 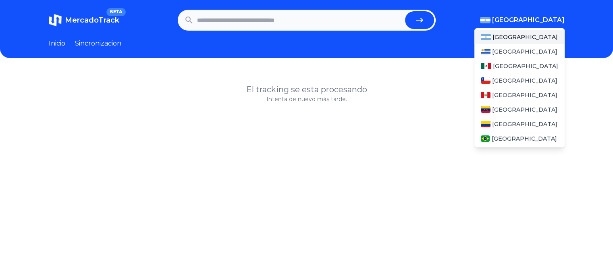 I want to click on span: MercadoTrack, so click(x=92, y=20).